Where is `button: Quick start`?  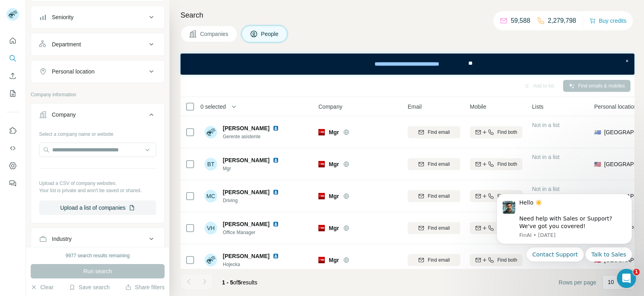 button: Quick start is located at coordinates (13, 41).